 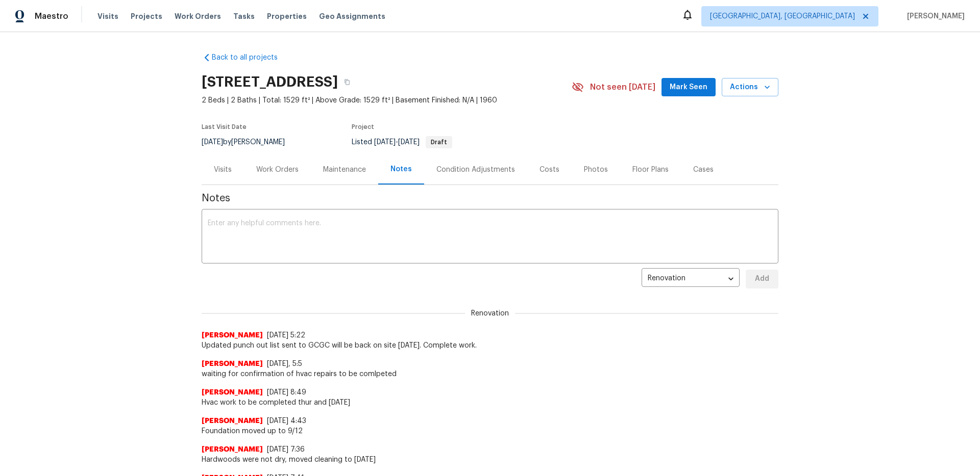 I want to click on span: Visits, so click(x=107, y=16).